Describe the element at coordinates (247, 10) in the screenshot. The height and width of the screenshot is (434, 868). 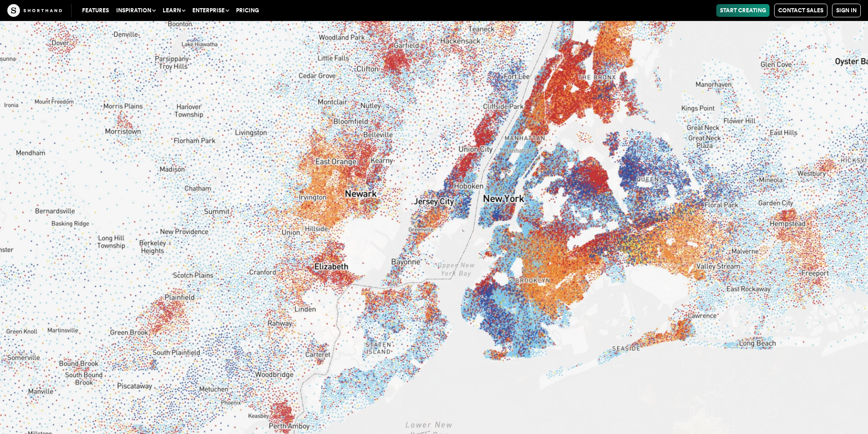
I see `a: Pricing` at that location.